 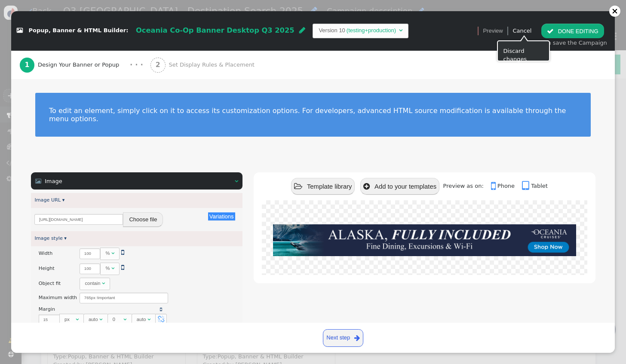 What do you see at coordinates (466, 186) in the screenshot?
I see `span: Preview as on:` at bounding box center [466, 186].